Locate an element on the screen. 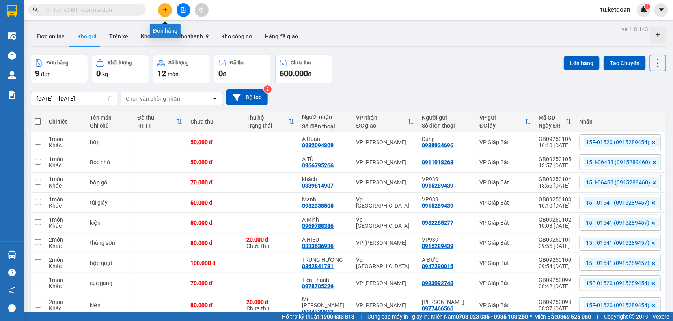  div: ver 1.8.143 is located at coordinates (635, 29).